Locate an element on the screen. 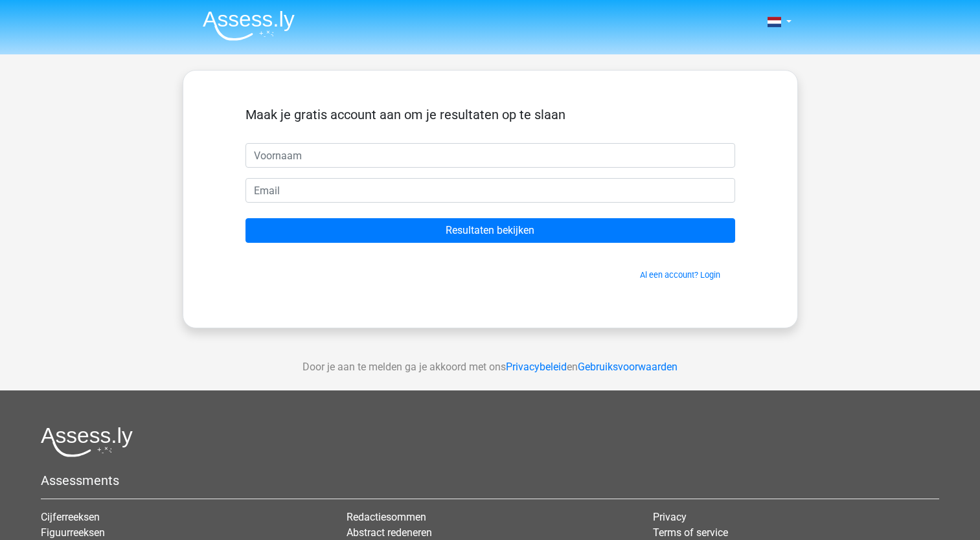 This screenshot has height=540, width=980. img: Assessly logo is located at coordinates (87, 442).